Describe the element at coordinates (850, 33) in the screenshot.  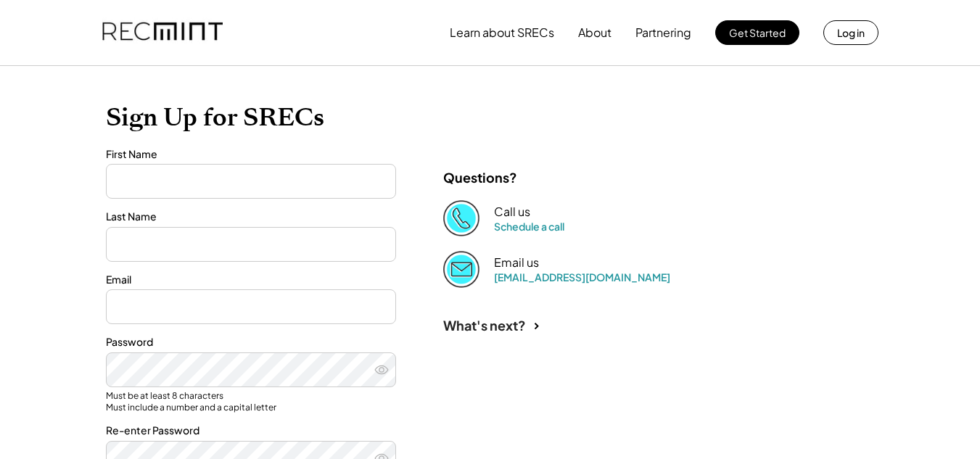
I see `button: Log in` at that location.